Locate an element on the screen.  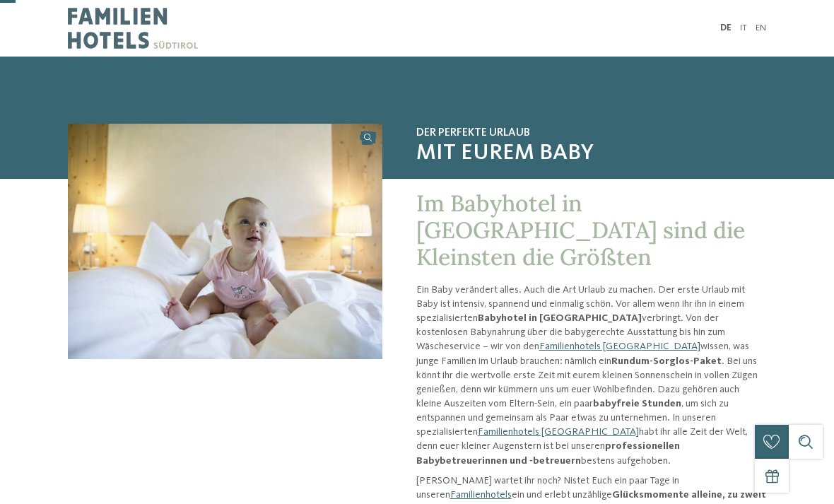
img: Babyhotel in Südtirol für einen ganz entspannten Urlaub is located at coordinates (225, 241).